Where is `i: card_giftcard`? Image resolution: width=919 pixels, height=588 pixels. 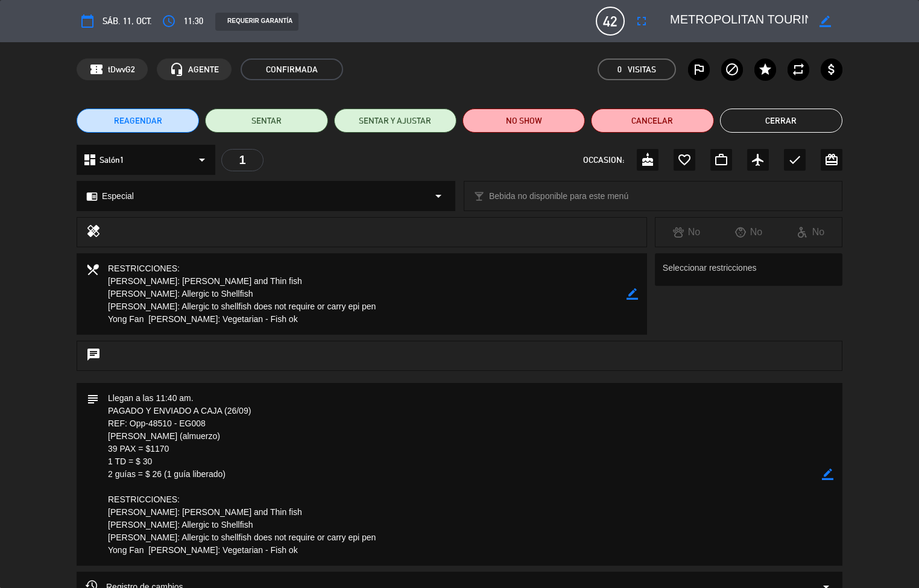
i: card_giftcard is located at coordinates (831, 160).